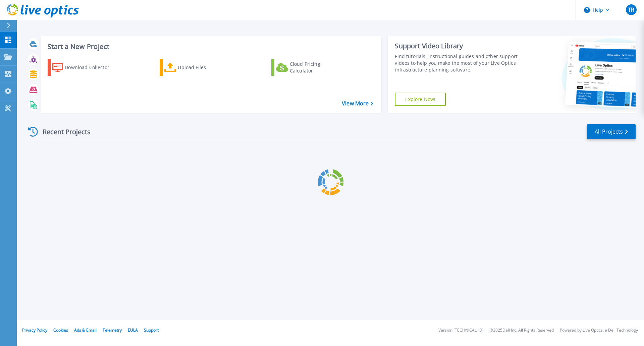 This screenshot has width=644, height=346. I want to click on a: EULA, so click(133, 330).